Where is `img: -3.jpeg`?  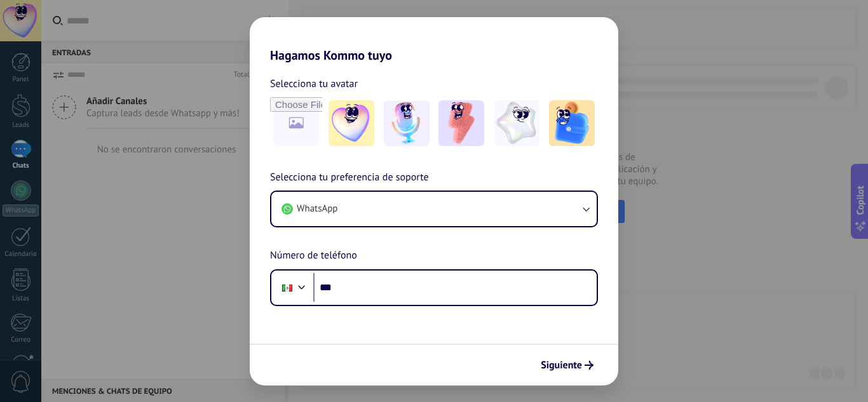 img: -3.jpeg is located at coordinates (461, 123).